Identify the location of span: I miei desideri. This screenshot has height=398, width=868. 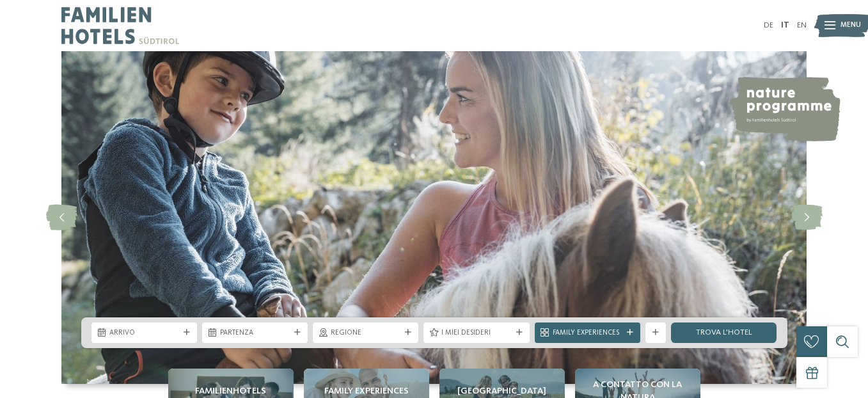
(476, 333).